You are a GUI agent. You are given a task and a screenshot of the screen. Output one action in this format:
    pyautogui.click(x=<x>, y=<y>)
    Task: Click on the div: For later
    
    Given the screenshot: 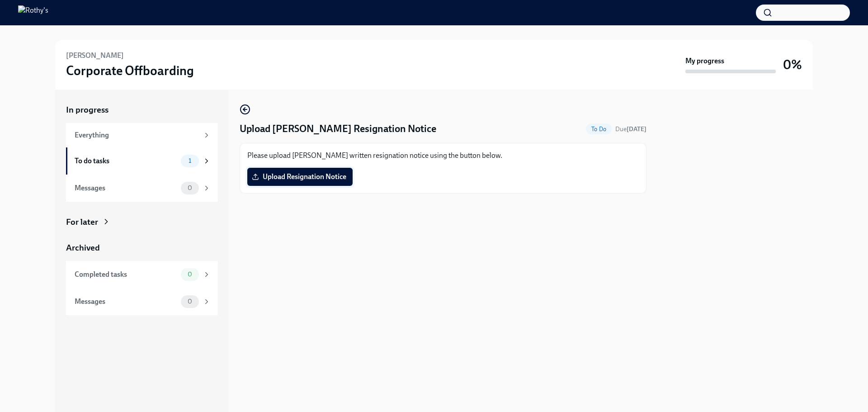 What is the action you would take?
    pyautogui.click(x=82, y=222)
    